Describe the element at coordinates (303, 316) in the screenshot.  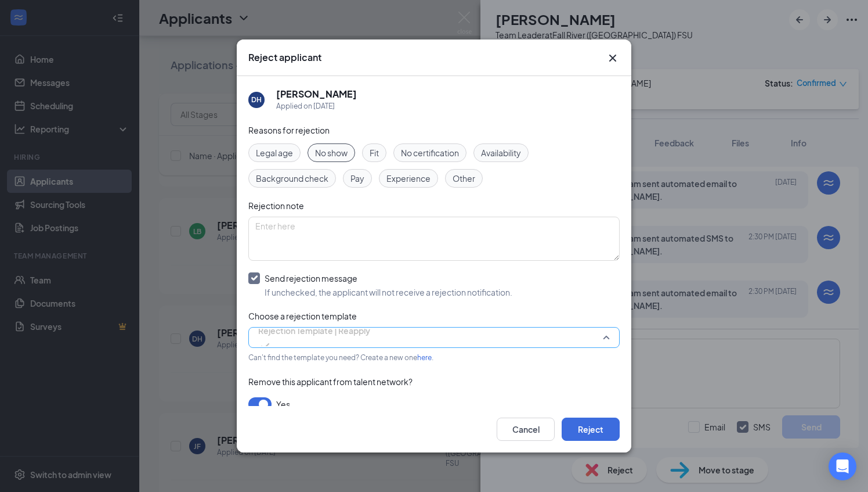
I see `span: Choose a rejection template` at that location.